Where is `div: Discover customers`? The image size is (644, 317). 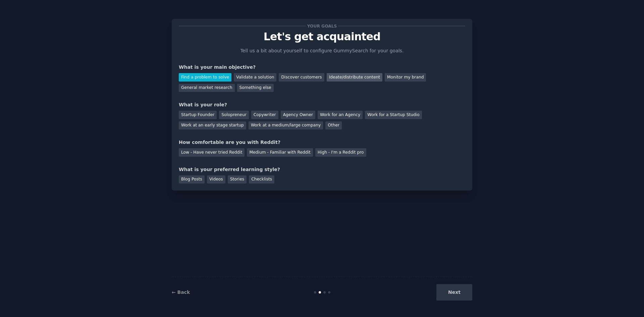
div: Discover customers is located at coordinates (301, 77).